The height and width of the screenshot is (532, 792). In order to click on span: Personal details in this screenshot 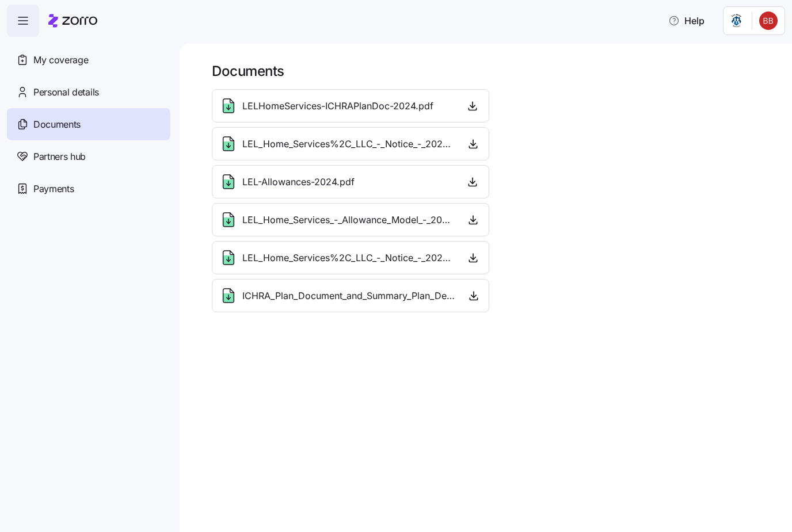, I will do `click(66, 92)`.